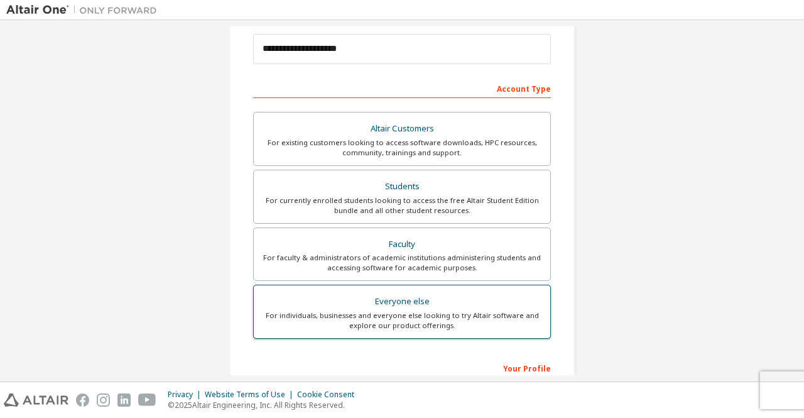  Describe the element at coordinates (85, 10) in the screenshot. I see `img: Altair One` at that location.